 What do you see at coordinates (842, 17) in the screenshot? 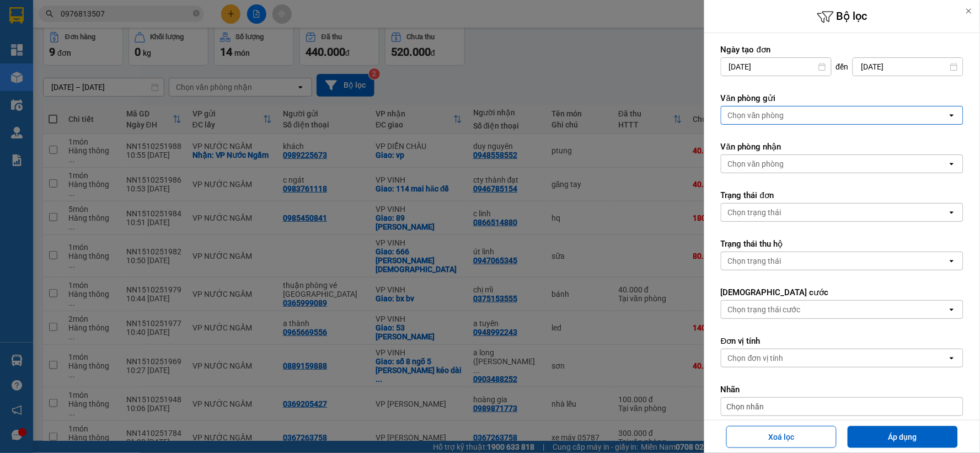
I see `h6: Bộ lọc` at bounding box center [842, 17].